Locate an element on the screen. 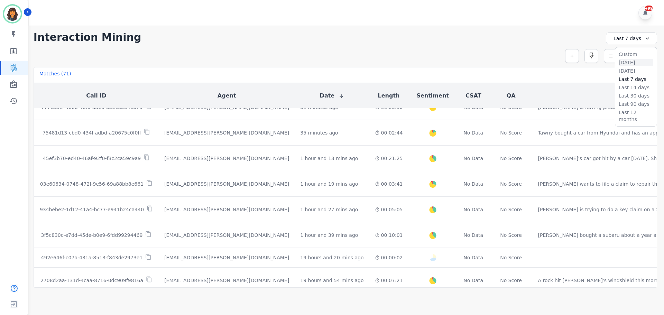 The width and height of the screenshot is (664, 315). p: 45ef3b70-ed40-46af-92f0-f3c2ca59c9a9 is located at coordinates (92, 158).